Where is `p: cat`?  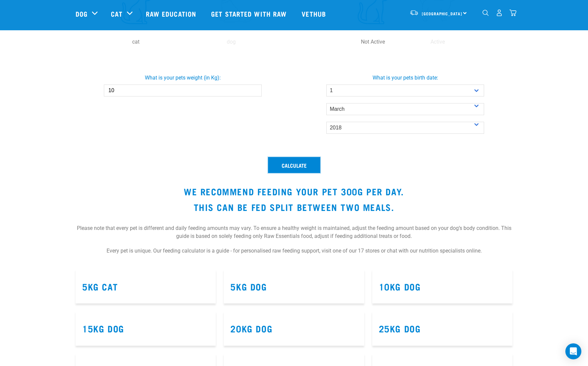 p: cat is located at coordinates (136, 42).